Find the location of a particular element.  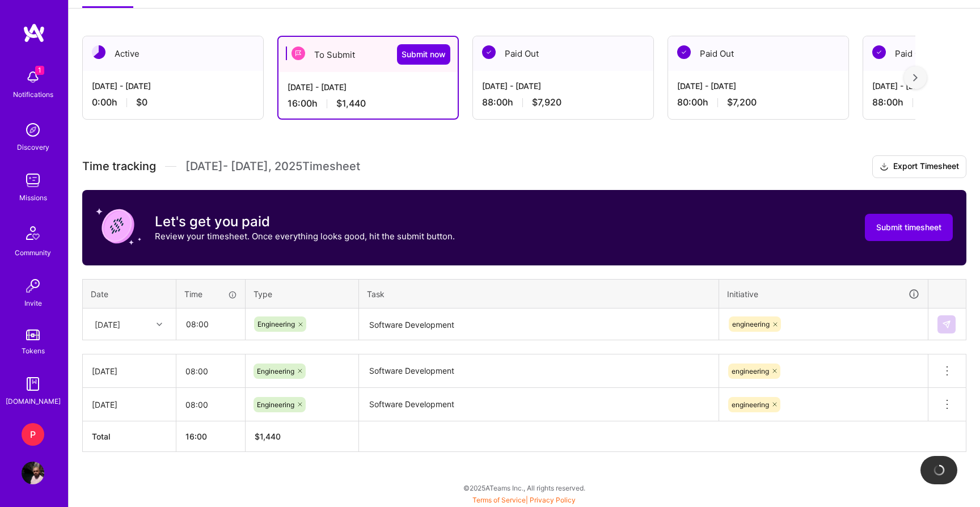

span: $7,920 is located at coordinates (546, 102).